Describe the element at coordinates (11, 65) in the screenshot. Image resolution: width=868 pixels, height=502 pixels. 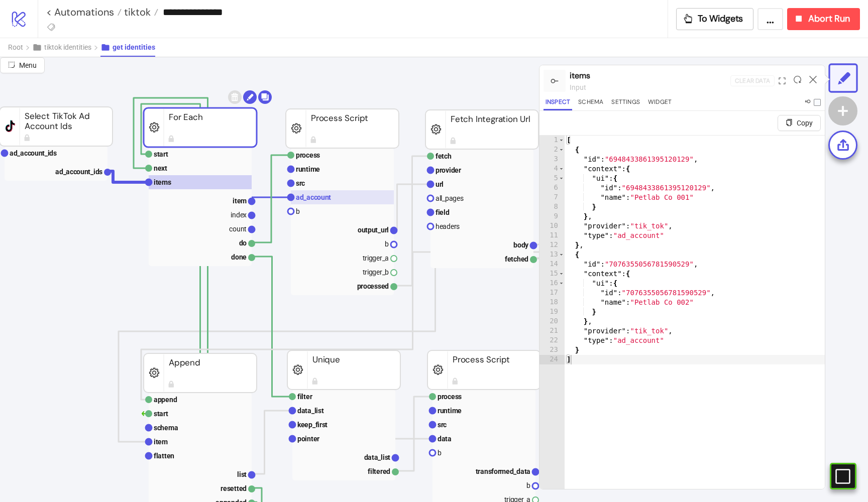
I see `span: radius-bottomright` at that location.